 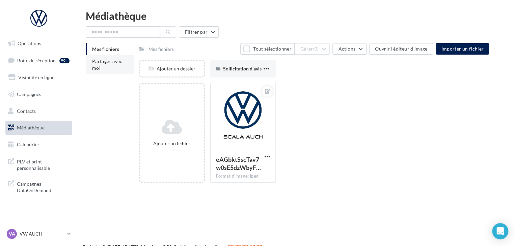 I want to click on a: Opérations, so click(x=39, y=44).